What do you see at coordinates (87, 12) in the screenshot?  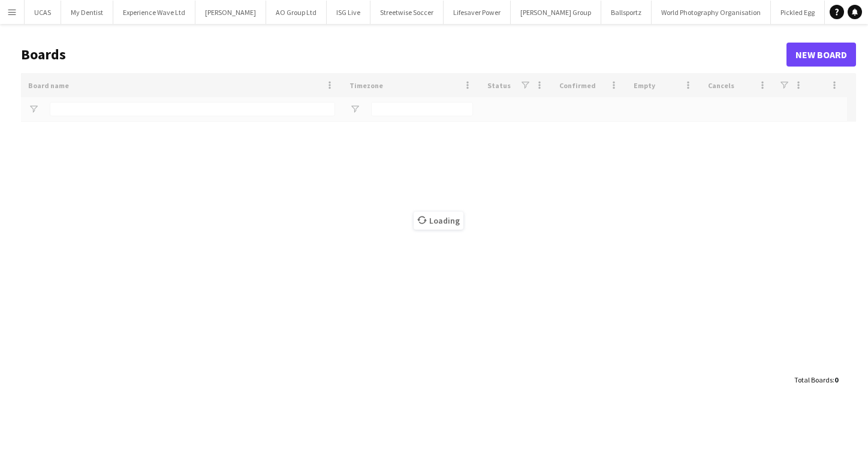 I see `button: My Dentist` at bounding box center [87, 12].